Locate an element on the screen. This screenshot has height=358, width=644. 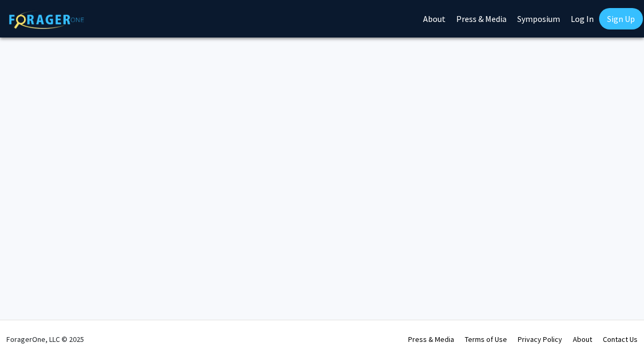
a: Contact Us is located at coordinates (621, 339).